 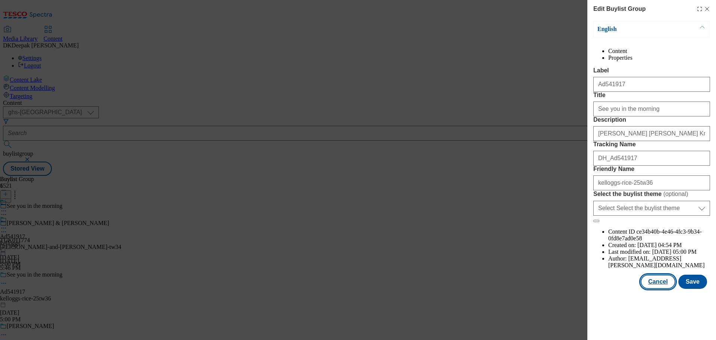 What do you see at coordinates (675, 193) in the screenshot?
I see `span: ( optional )` at bounding box center [675, 193].